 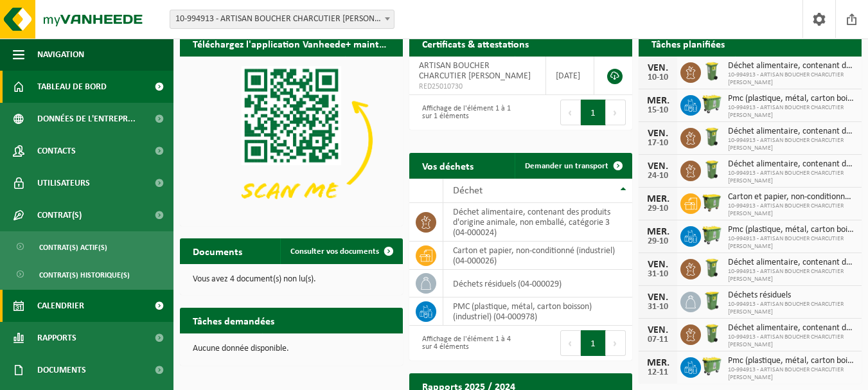 I want to click on span: Calendrier, so click(x=60, y=306).